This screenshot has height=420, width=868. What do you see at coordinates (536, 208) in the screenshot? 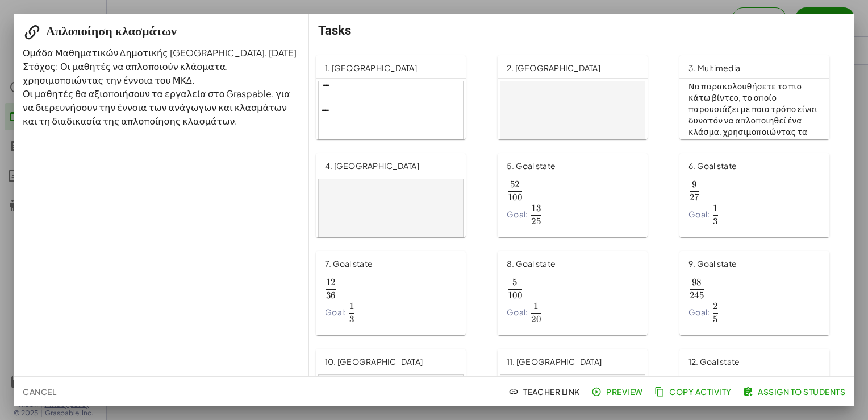
I see `span: 13` at bounding box center [536, 208].